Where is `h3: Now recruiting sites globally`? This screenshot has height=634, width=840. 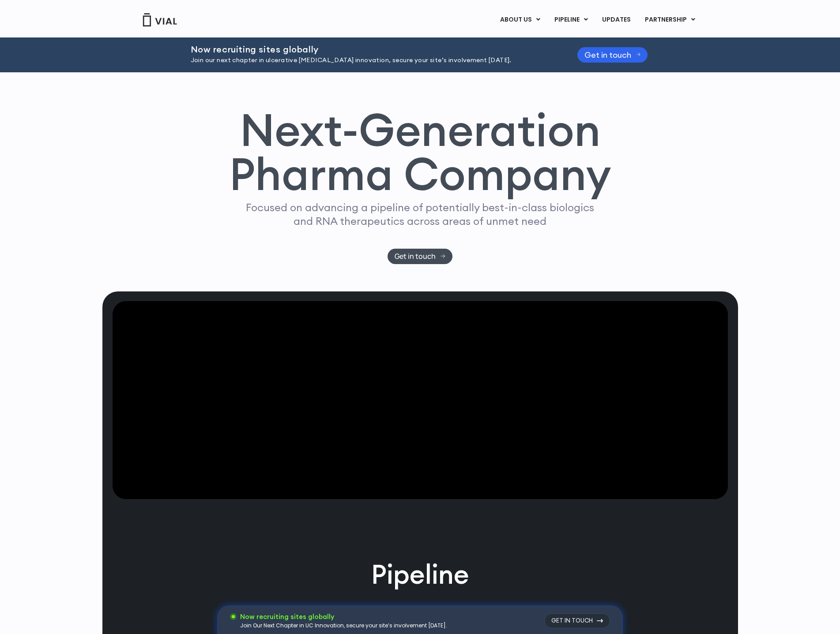
h3: Now recruiting sites globally is located at coordinates (343, 616).